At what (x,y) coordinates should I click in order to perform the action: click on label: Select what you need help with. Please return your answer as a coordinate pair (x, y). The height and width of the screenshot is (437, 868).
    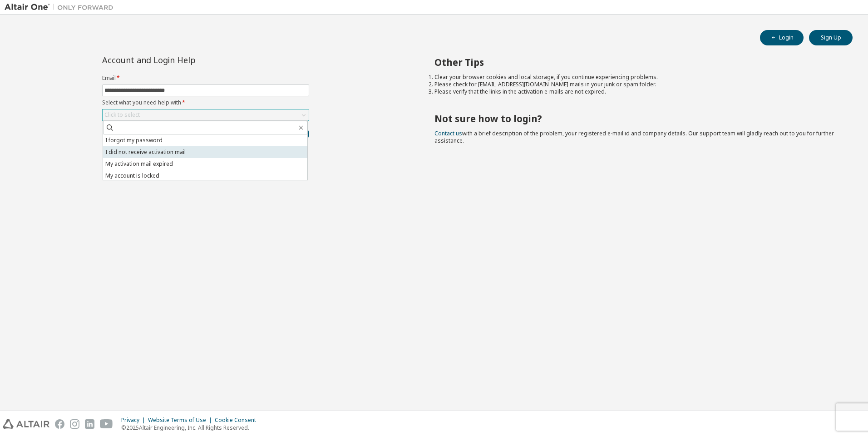
    Looking at the image, I should click on (206, 103).